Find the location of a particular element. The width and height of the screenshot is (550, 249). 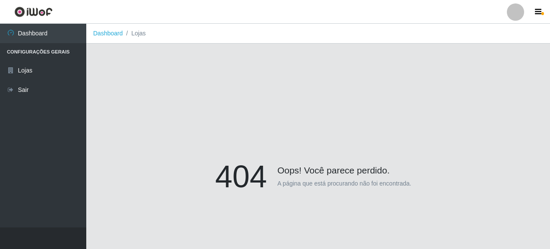

nav: breadcrumb is located at coordinates (318, 34).